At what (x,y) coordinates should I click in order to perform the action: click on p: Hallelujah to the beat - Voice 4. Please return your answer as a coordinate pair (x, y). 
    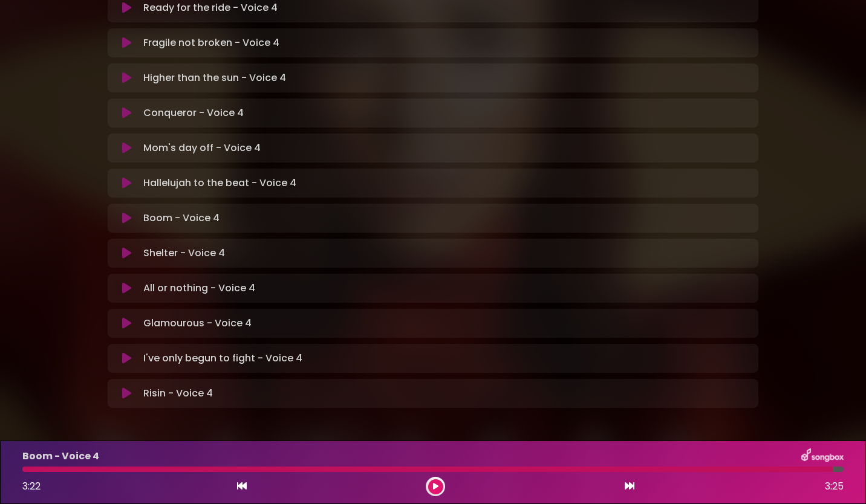
    Looking at the image, I should click on (219, 183).